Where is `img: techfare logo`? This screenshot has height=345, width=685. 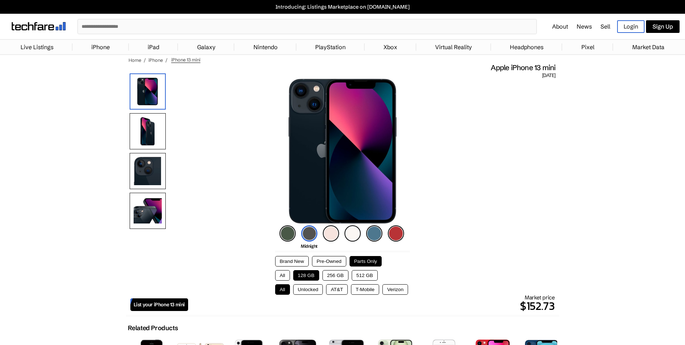
img: techfare logo is located at coordinates (39, 26).